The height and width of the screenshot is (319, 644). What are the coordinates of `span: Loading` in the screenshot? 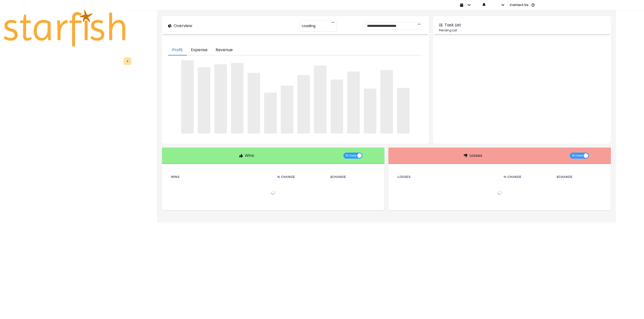 It's located at (309, 26).